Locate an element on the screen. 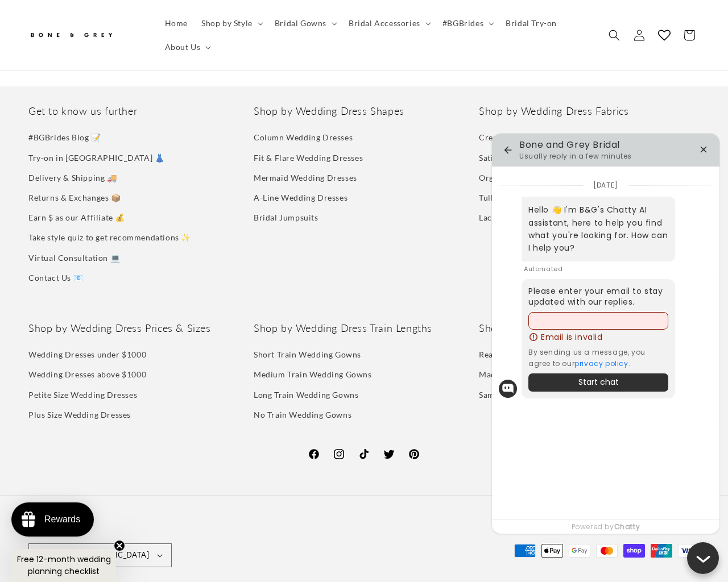 The image size is (728, 582). a: Wedding Dresses under $1000 is located at coordinates (87, 356).